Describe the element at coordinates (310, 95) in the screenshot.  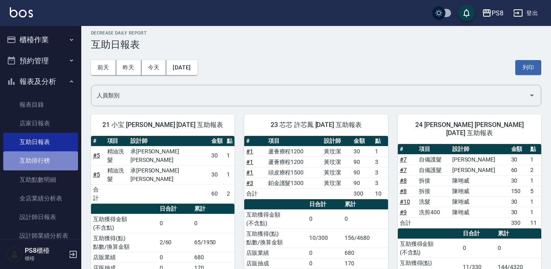
I see `input: 人員名稱` at that location.